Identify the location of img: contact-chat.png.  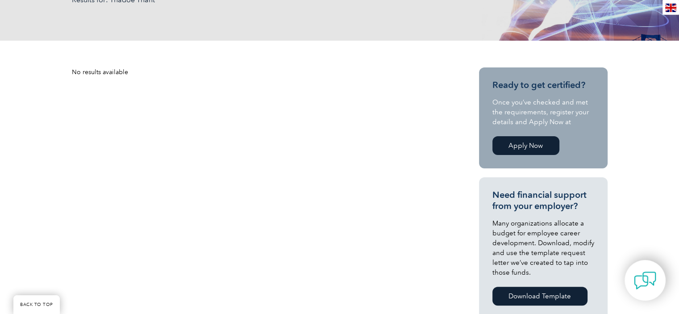
(645, 280).